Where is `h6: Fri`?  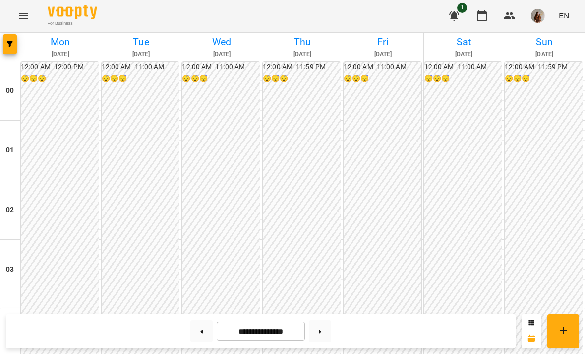 h6: Fri is located at coordinates (384, 42).